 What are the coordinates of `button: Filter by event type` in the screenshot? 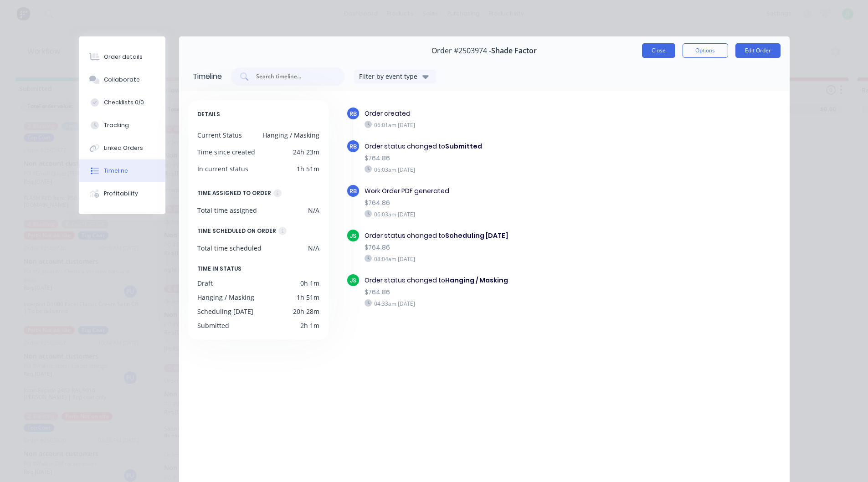 It's located at (395, 76).